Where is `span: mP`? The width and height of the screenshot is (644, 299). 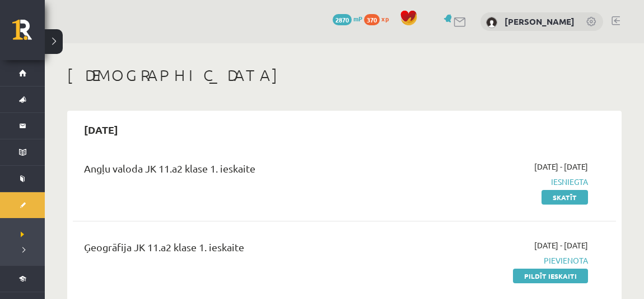 span: mP is located at coordinates (358, 18).